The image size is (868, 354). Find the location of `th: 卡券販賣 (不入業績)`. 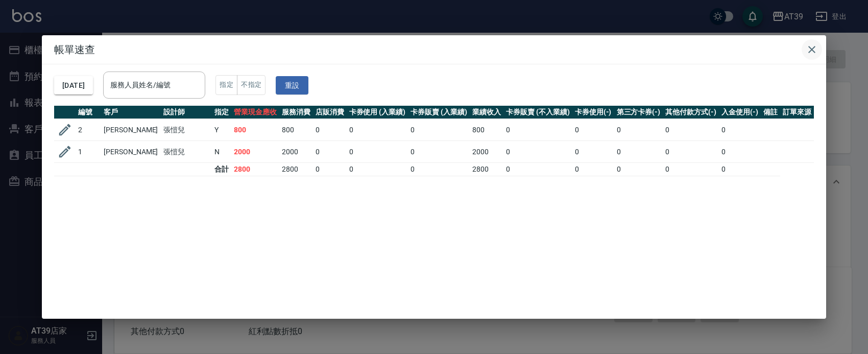

th: 卡券販賣 (不入業績) is located at coordinates (538, 113).